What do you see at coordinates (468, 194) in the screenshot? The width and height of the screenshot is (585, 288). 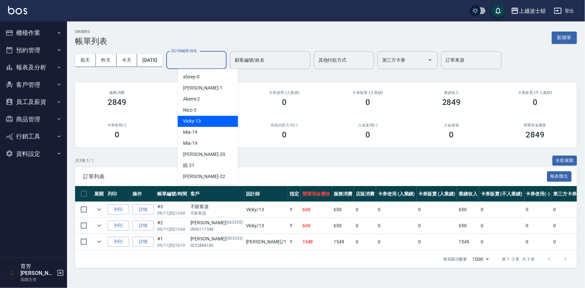 I see `th: 業績收入` at bounding box center [468, 194].